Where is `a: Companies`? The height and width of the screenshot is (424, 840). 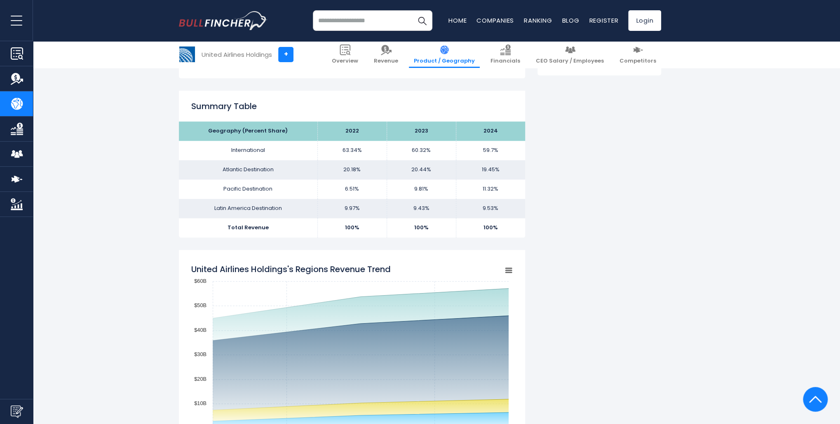
a: Companies is located at coordinates (495, 20).